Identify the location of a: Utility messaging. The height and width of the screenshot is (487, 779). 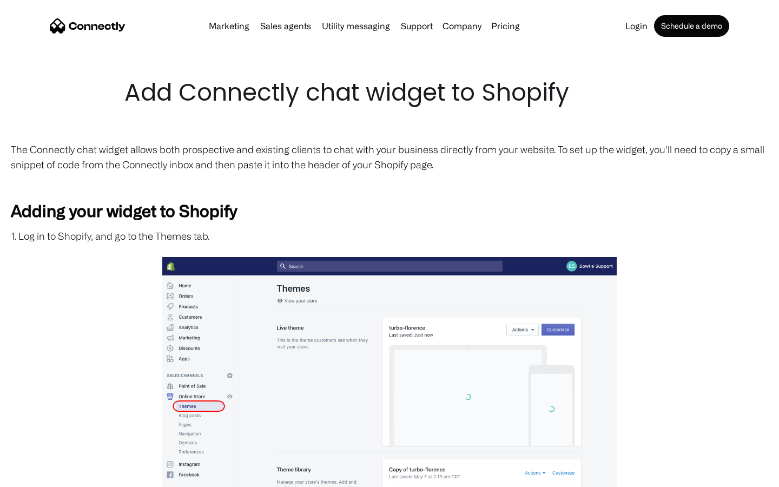
(356, 26).